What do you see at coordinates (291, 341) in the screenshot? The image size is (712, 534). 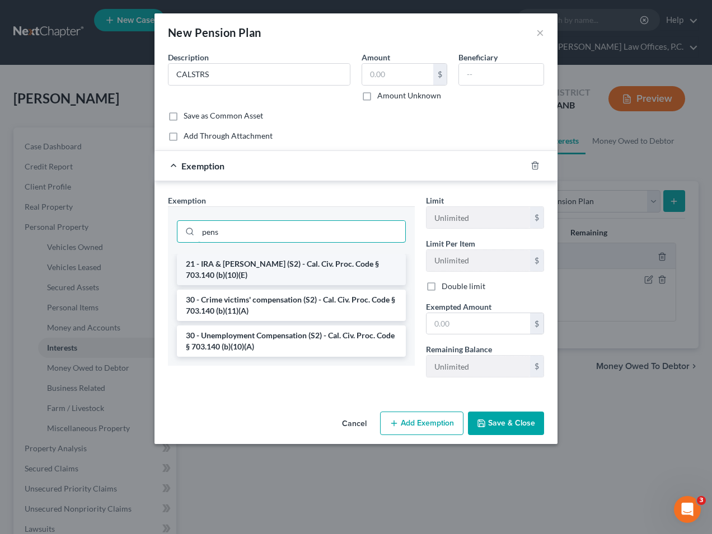 I see `li: 30 - Unemployment Compensation (S2) - Cal. Civ. Proc. Code § 703.140 (b)(10)(A)` at bounding box center [291, 341].